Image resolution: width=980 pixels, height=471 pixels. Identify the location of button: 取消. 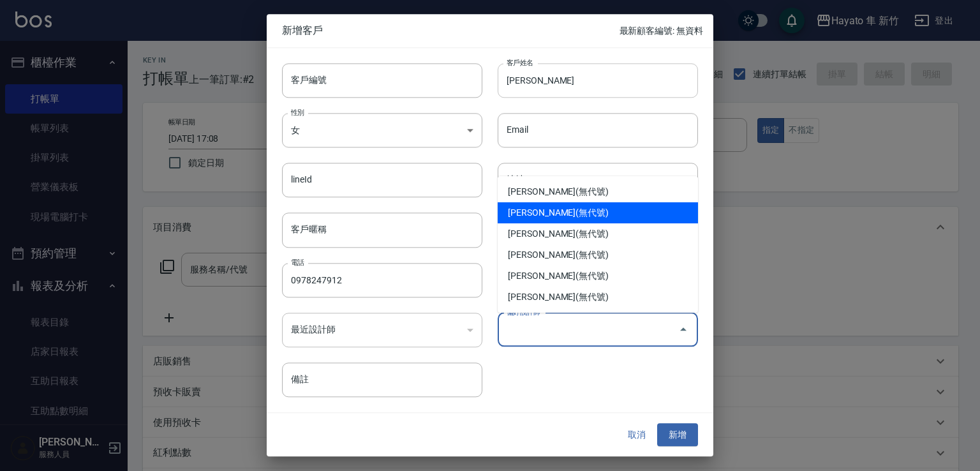
(637, 434).